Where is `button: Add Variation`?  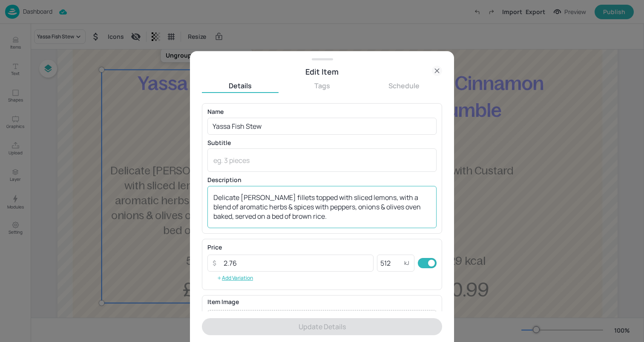 button: Add Variation is located at coordinates (235, 278).